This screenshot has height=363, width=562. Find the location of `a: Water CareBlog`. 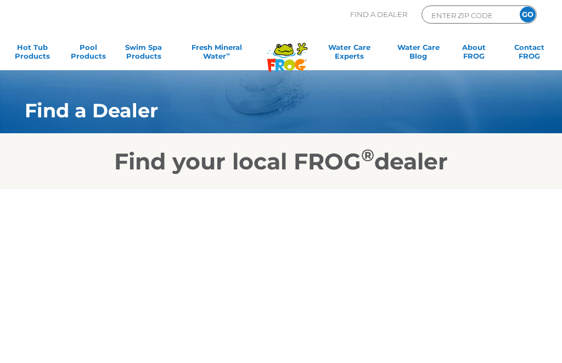

a: Water CareBlog is located at coordinates (418, 54).